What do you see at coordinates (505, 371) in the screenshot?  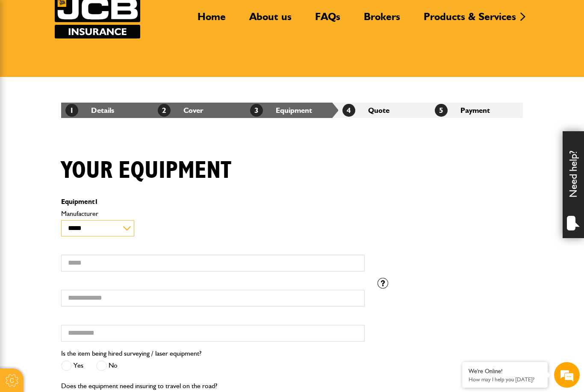 I see `div: We're Online!` at bounding box center [505, 371].